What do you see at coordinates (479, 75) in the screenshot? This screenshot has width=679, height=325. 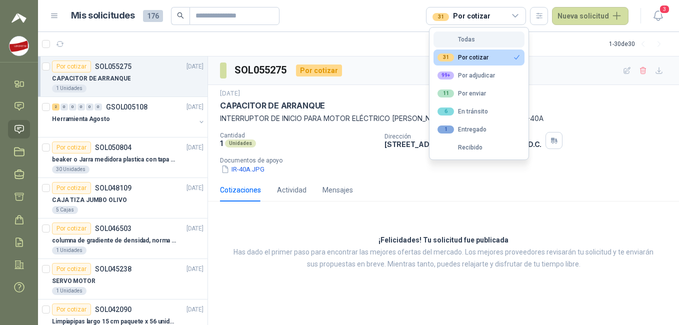 I see `button: 99+Por adjudicar` at bounding box center [479, 75].